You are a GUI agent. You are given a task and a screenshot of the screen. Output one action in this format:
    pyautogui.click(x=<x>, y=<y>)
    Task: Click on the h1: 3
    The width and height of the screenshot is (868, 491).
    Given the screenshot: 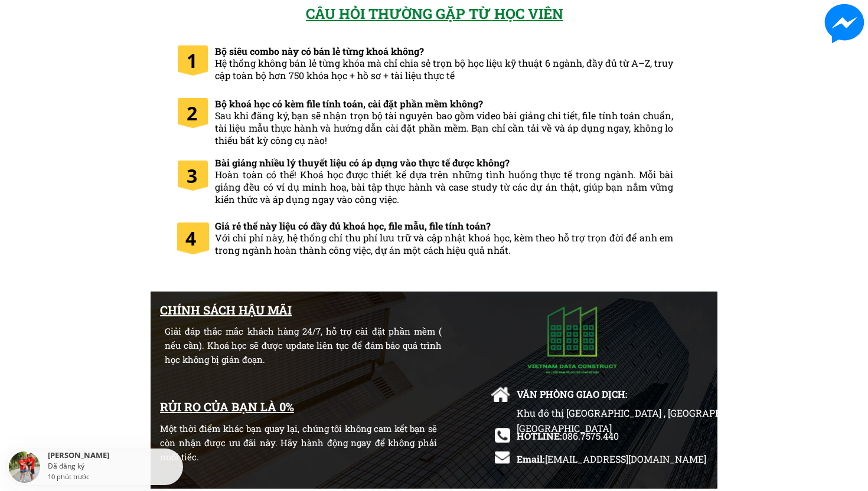 What is the action you would take?
    pyautogui.click(x=196, y=176)
    